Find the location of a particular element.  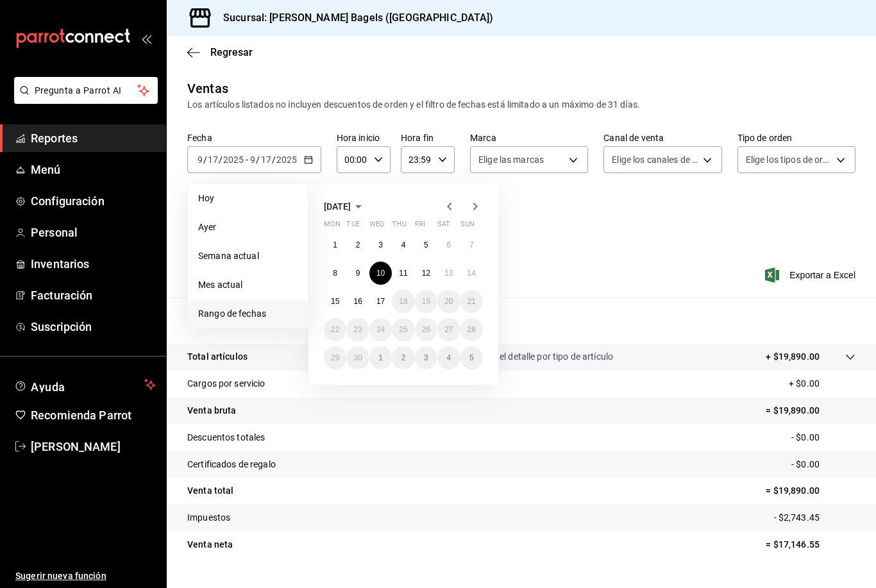

abbr: September 10, 2025 is located at coordinates (380, 273).